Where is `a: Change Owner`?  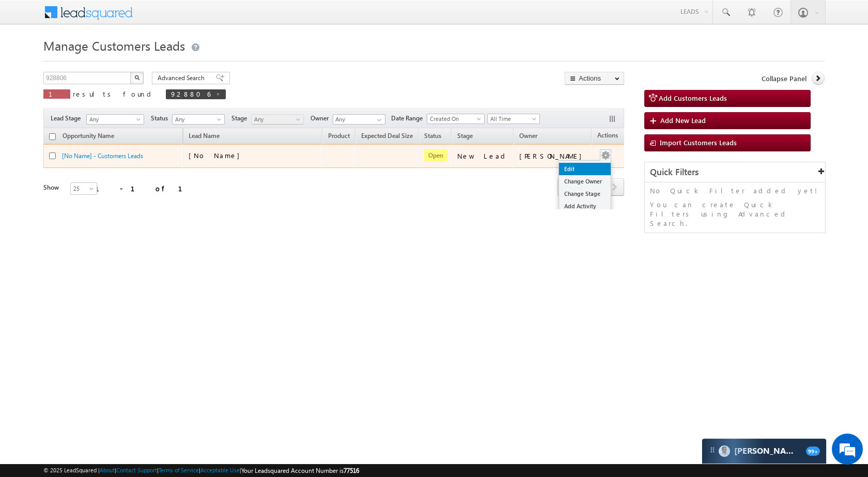
a: Change Owner is located at coordinates (585, 181).